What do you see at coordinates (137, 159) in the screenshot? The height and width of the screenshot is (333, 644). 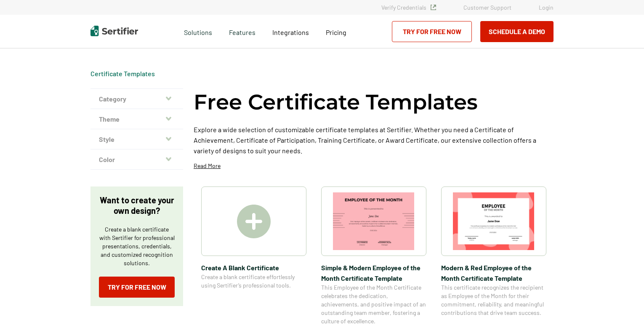 I see `button: Color` at bounding box center [137, 159].